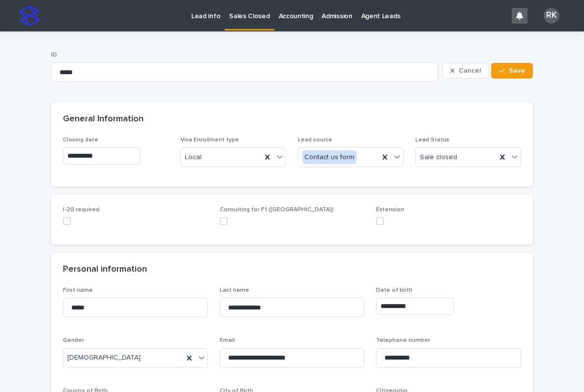  Describe the element at coordinates (403, 340) in the screenshot. I see `span: Telephone number` at that location.